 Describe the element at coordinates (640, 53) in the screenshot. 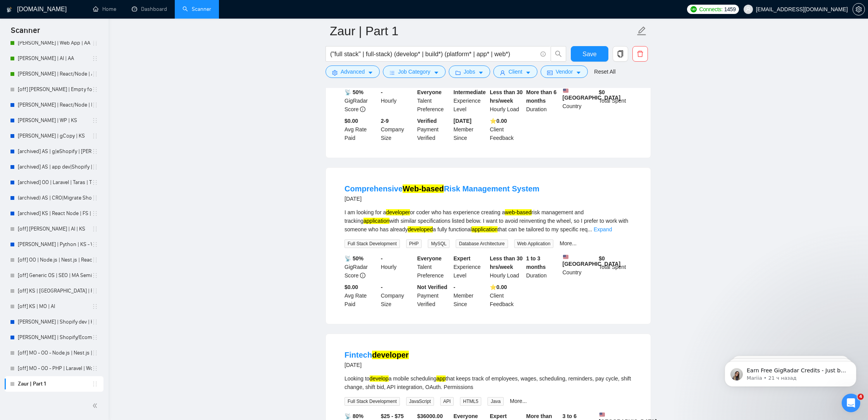

I see `button: delete` at that location.